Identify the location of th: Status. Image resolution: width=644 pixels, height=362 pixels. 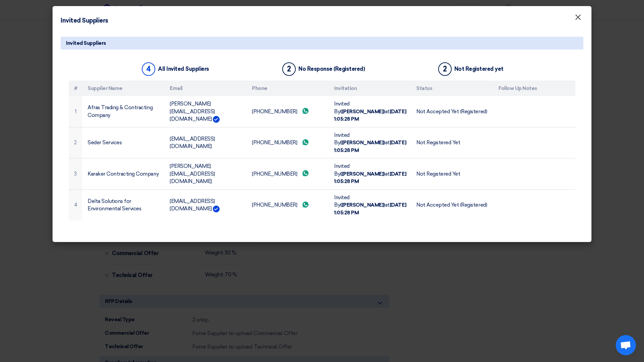
(452, 88).